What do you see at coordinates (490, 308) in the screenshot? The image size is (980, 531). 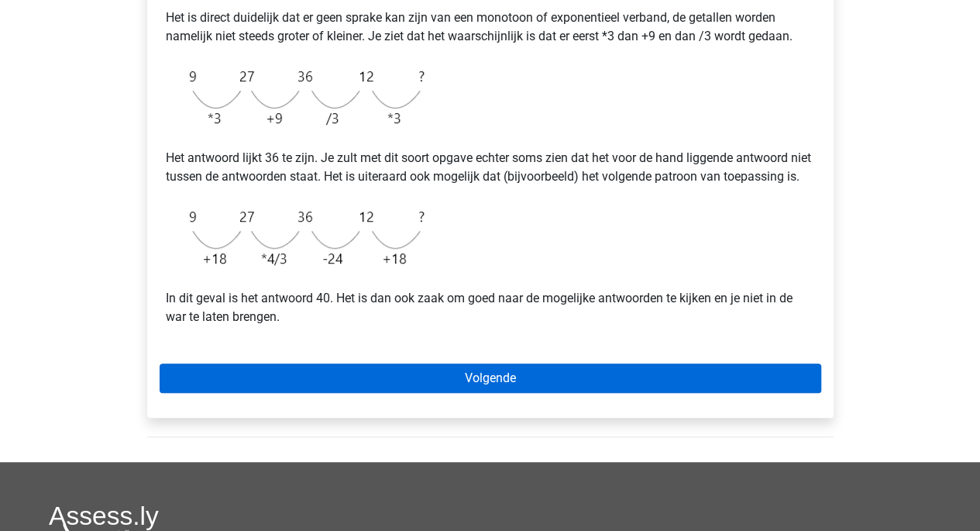 I see `p: In dit geval is het antwoord 40. Het is dan ook zaak om goed naar de mogelijke antwoorden te kijk...` at bounding box center [490, 308].